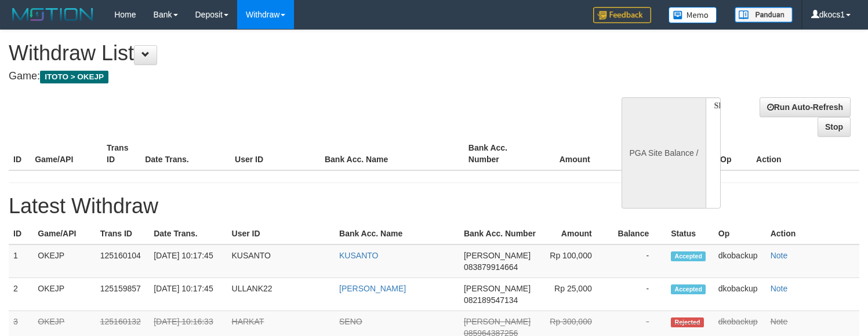 This screenshot has height=336, width=868. I want to click on div: PGA Site Balance /, so click(664, 153).